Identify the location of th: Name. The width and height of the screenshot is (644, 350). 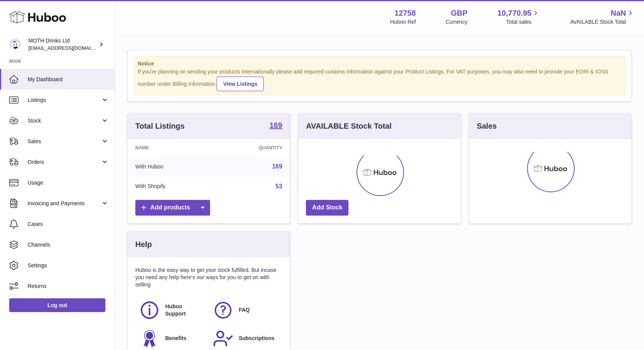
(171, 148).